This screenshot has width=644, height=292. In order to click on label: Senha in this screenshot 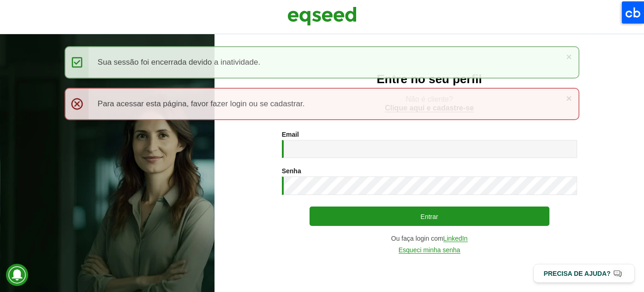, I will do `click(292, 171)`.